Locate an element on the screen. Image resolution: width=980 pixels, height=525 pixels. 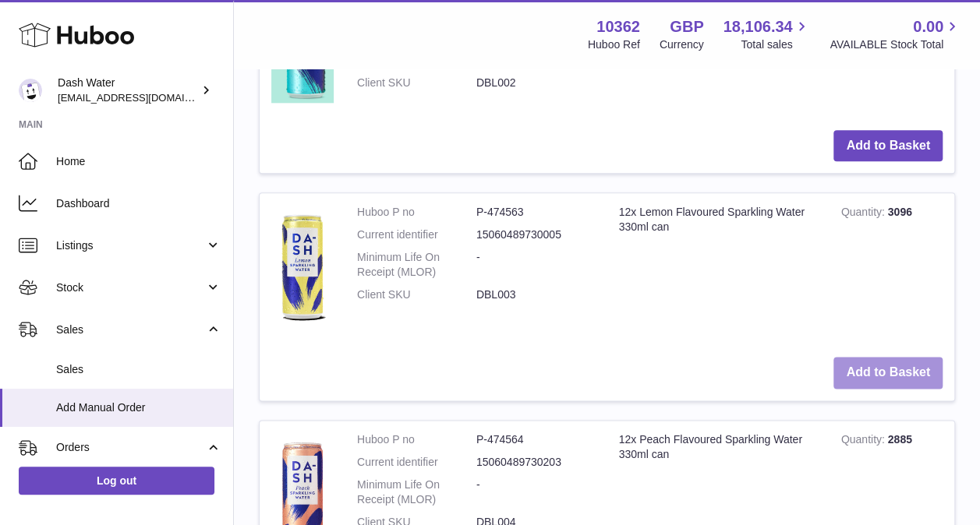
dd: P-474564 is located at coordinates (536, 440).